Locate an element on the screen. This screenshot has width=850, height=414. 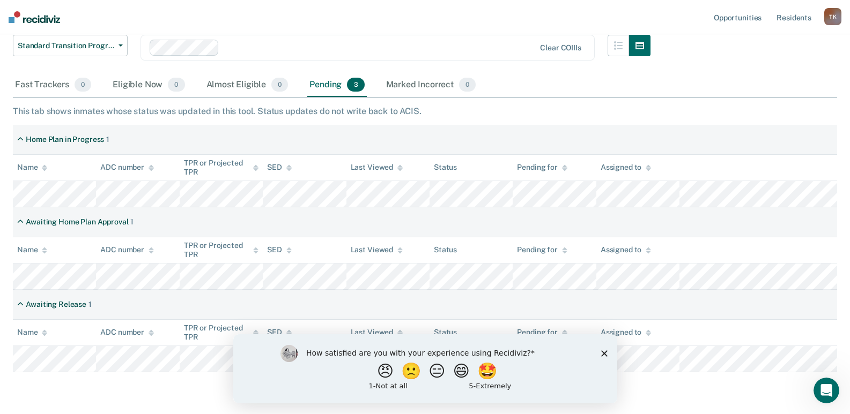
img: Profile image for Kim is located at coordinates (56, 19).